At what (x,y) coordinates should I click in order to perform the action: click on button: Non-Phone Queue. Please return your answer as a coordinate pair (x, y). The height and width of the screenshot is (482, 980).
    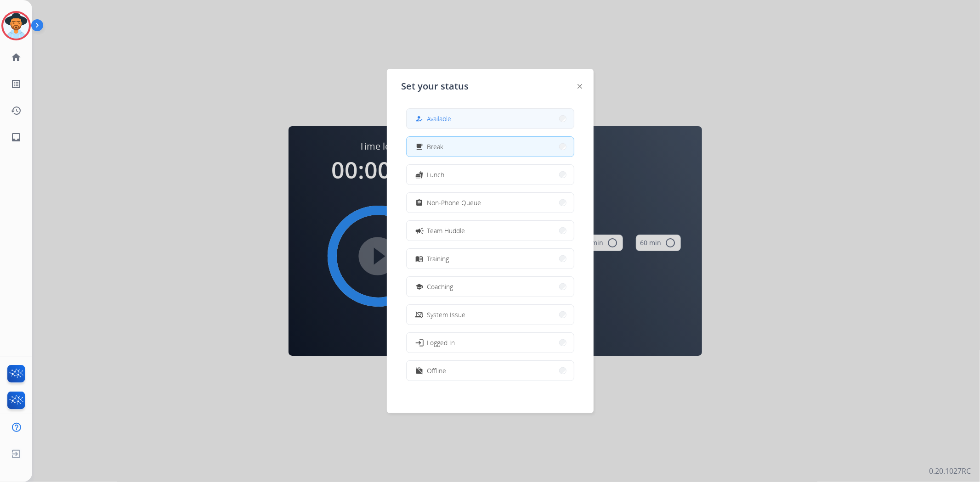
    Looking at the image, I should click on (491, 203).